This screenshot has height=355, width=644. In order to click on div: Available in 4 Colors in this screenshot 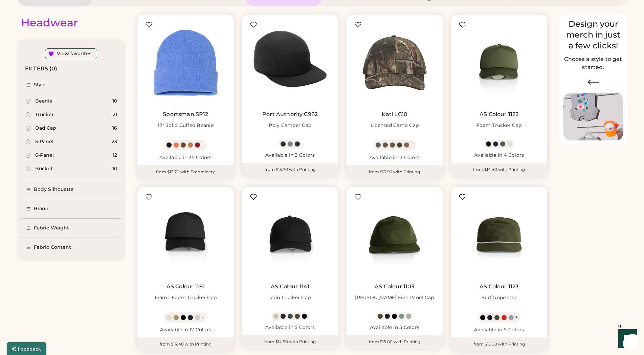, I will do `click(499, 155)`.